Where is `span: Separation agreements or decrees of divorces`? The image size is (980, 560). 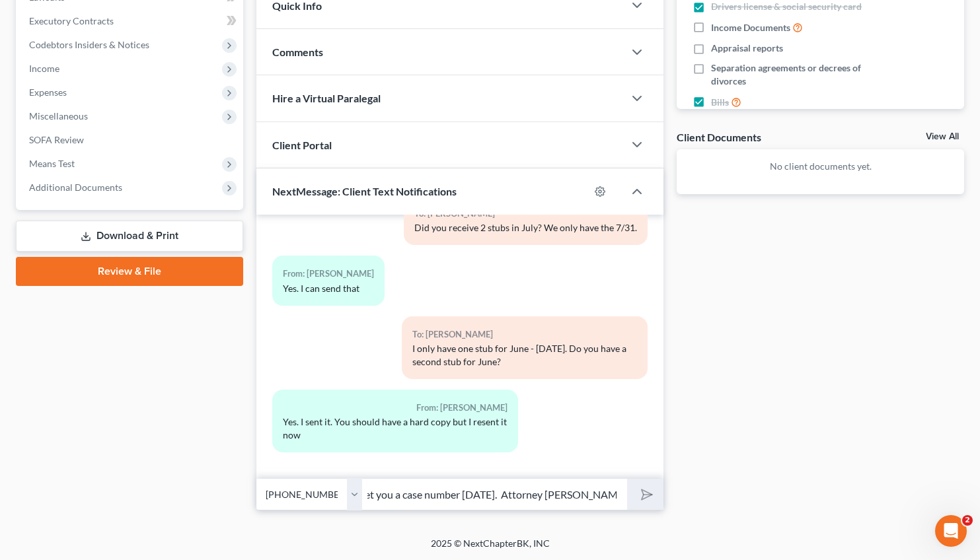
span: Separation agreements or decrees of divorces is located at coordinates (796, 75).